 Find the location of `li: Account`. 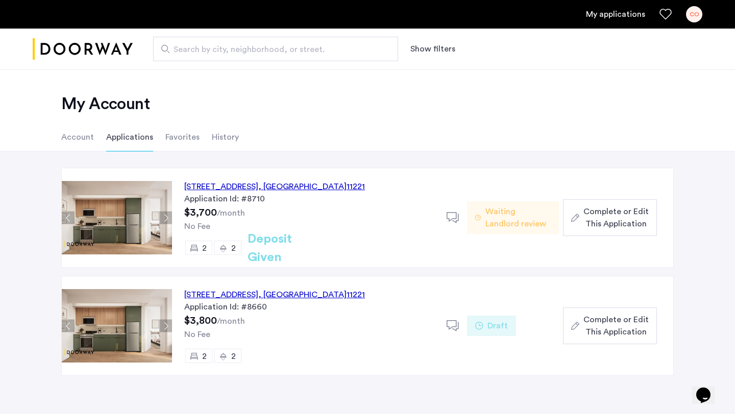

li: Account is located at coordinates (78, 137).